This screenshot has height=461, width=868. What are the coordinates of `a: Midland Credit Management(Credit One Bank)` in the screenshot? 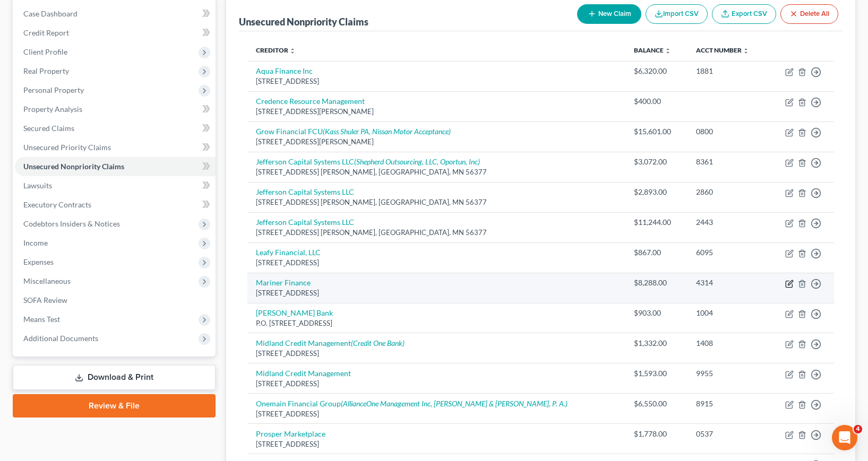 It's located at (330, 343).